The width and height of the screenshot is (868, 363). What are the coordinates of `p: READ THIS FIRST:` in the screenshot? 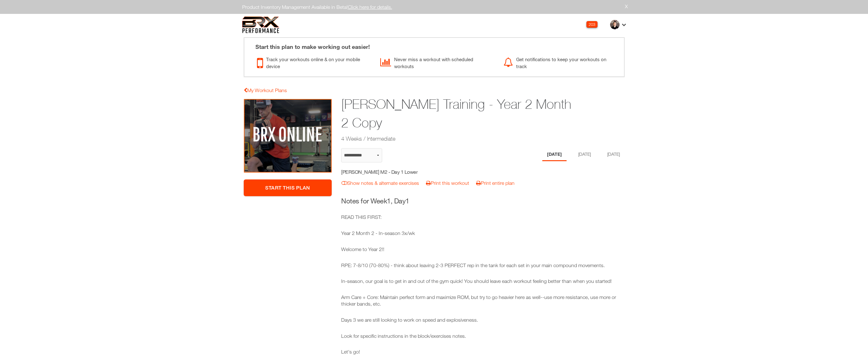 It's located at (483, 217).